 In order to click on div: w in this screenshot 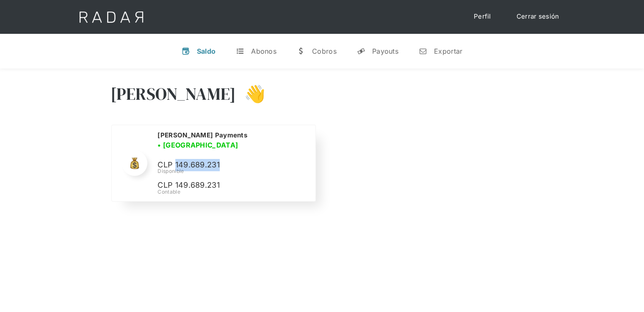, I will do `click(301, 51)`.